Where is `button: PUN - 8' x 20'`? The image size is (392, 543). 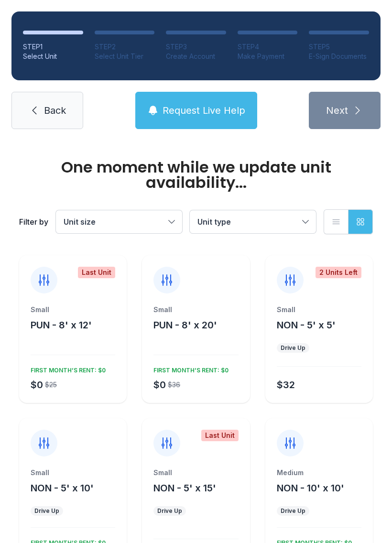
button: PUN - 8' x 20' is located at coordinates (185, 325).